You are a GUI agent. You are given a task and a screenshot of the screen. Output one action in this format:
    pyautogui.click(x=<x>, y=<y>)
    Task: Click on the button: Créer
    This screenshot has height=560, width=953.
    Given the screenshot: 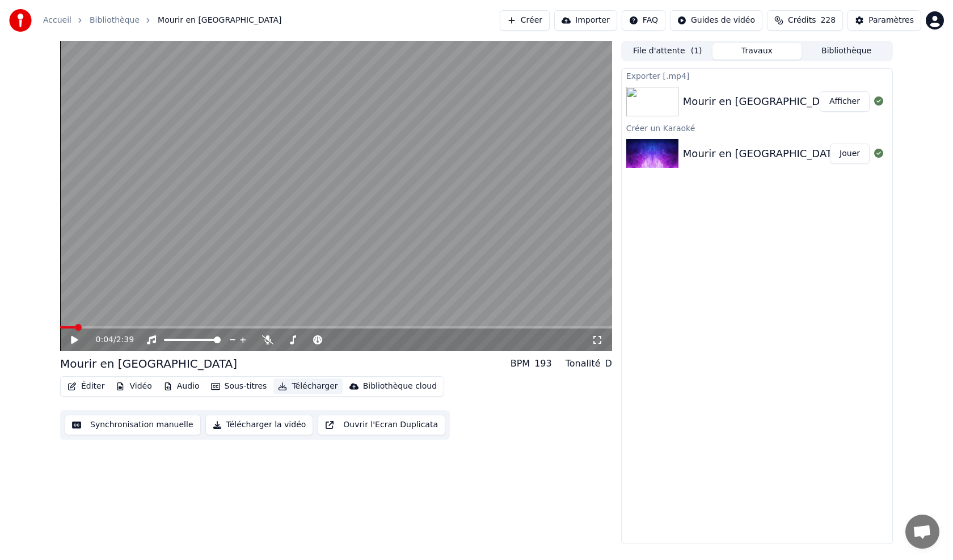 What is the action you would take?
    pyautogui.click(x=525, y=20)
    